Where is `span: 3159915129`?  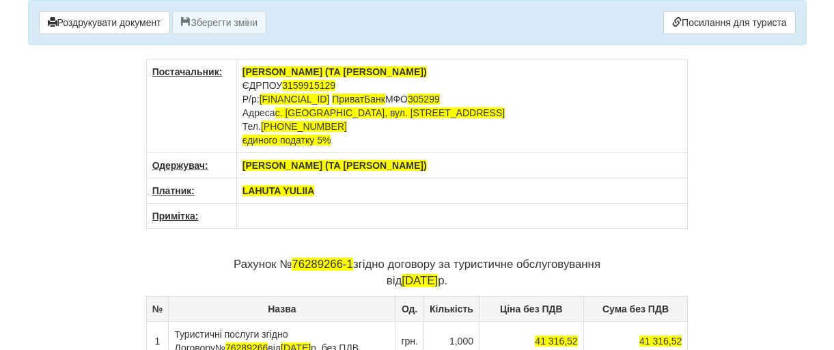
span: 3159915129 is located at coordinates (309, 85).